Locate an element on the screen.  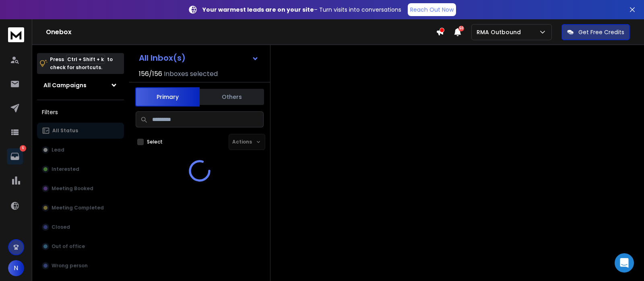
span: 50 is located at coordinates (461, 28).